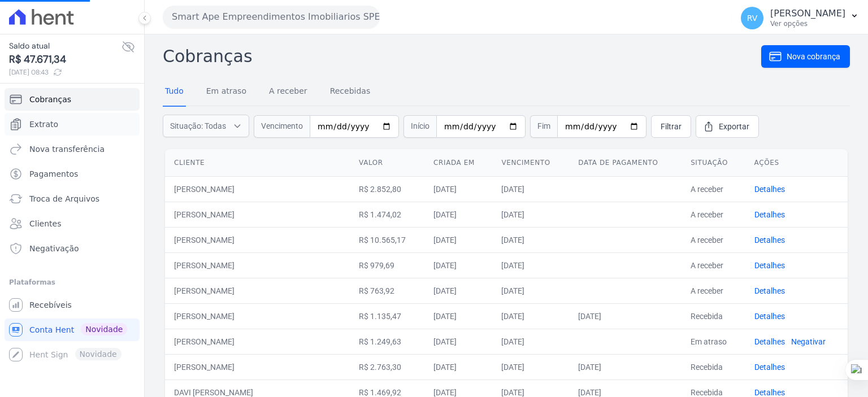 This screenshot has height=397, width=868. I want to click on a: Tudo, so click(174, 92).